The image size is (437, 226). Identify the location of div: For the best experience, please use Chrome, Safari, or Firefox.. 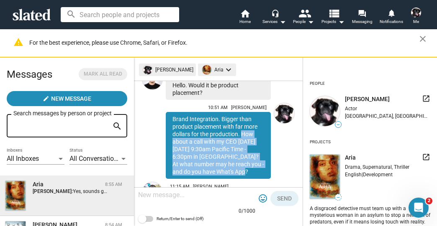
(224, 43).